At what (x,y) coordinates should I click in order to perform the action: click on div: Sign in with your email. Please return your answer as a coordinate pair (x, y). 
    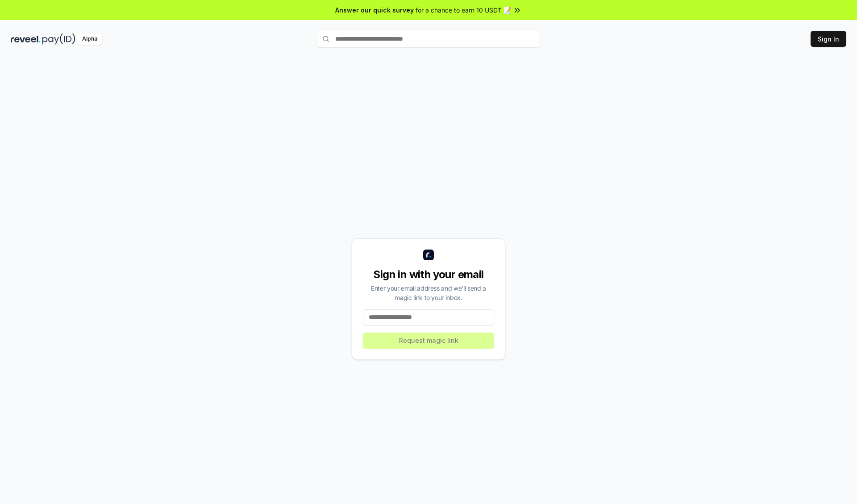
    Looking at the image, I should click on (428, 274).